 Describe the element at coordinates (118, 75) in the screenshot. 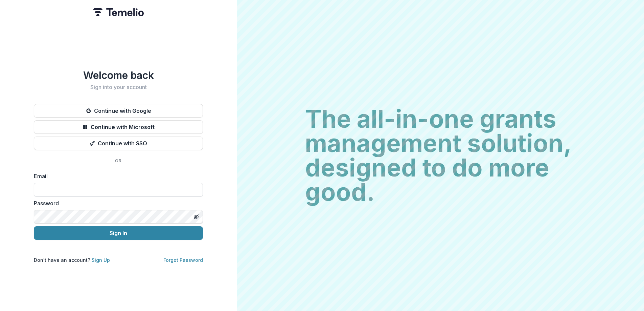

I see `h1: Welcome back` at that location.